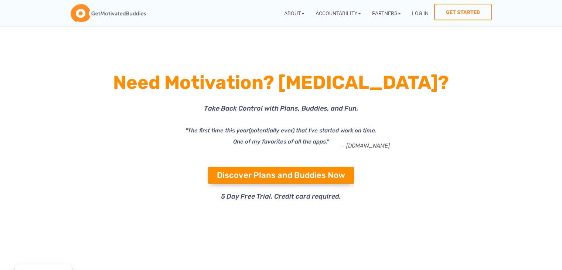 The width and height of the screenshot is (562, 270). What do you see at coordinates (463, 12) in the screenshot?
I see `a: Get Started` at bounding box center [463, 12].